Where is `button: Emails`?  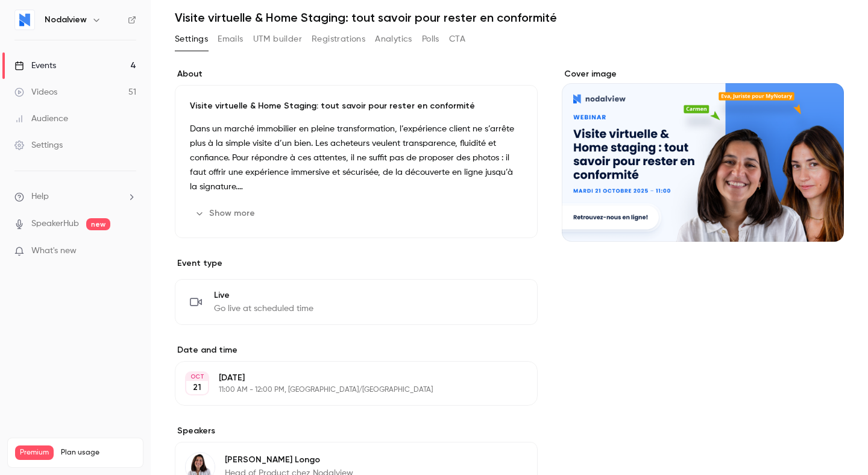 button: Emails is located at coordinates (230, 39).